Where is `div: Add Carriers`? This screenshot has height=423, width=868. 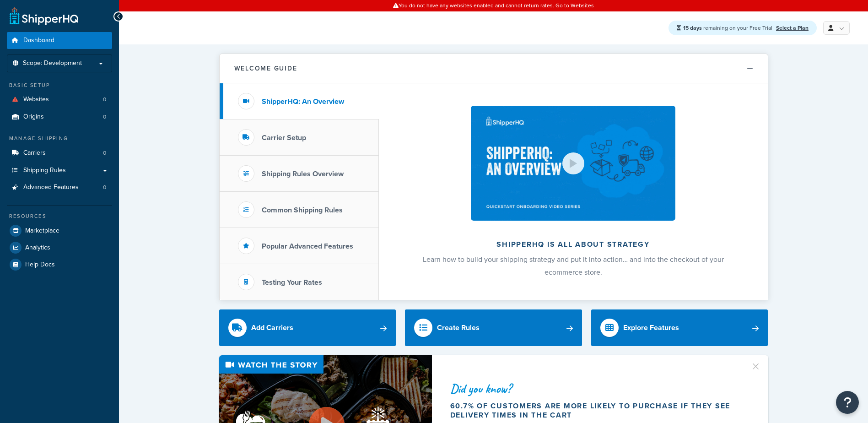 div: Add Carriers is located at coordinates (272, 328).